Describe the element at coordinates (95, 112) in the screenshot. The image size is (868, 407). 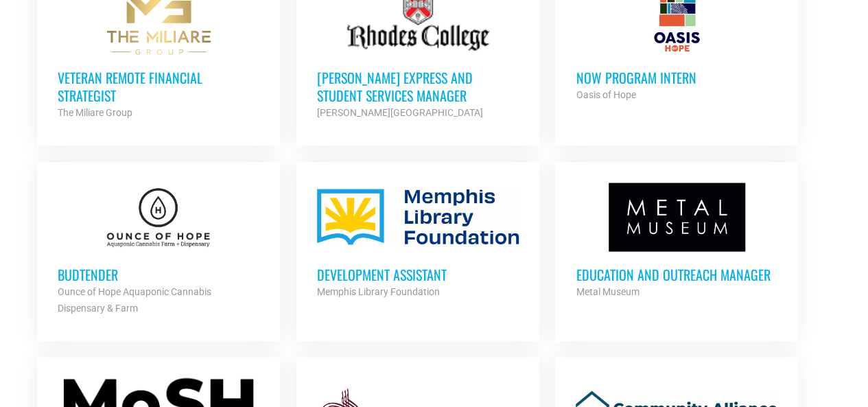
I see `strong: The Miliare Group` at that location.